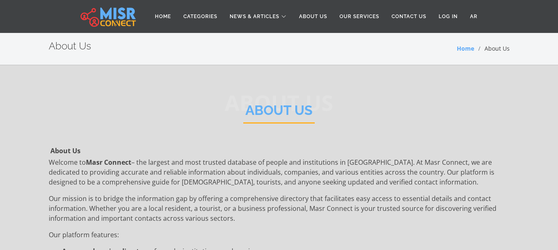 This screenshot has height=250, width=558. I want to click on strong: About Us, so click(65, 151).